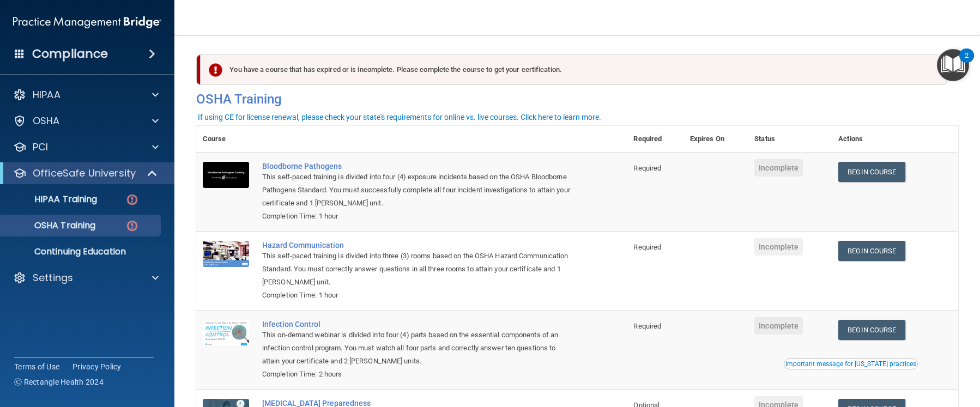 The width and height of the screenshot is (980, 407). What do you see at coordinates (52, 199) in the screenshot?
I see `p: HIPAA Training` at bounding box center [52, 199].